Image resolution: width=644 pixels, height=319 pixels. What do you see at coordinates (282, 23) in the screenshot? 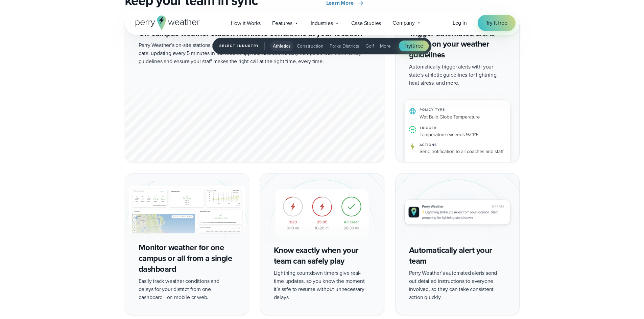
I see `span: Features` at bounding box center [282, 23].